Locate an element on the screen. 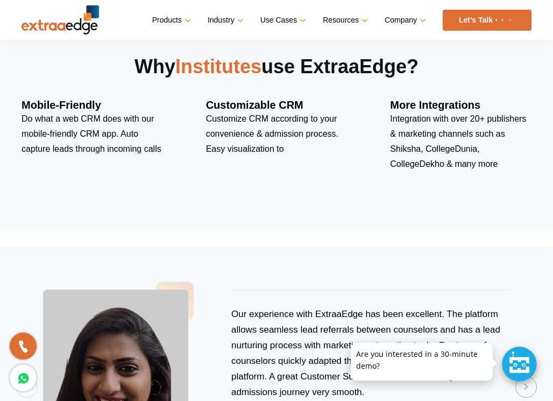  p: Do what a web CRM does with our mobile-friendly CRM app. Auto capture leads through incoming calls is located at coordinates (92, 134).